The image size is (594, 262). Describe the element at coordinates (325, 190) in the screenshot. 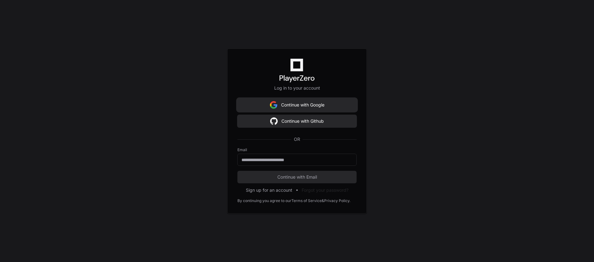

I see `button: Forgot your password?` at that location.